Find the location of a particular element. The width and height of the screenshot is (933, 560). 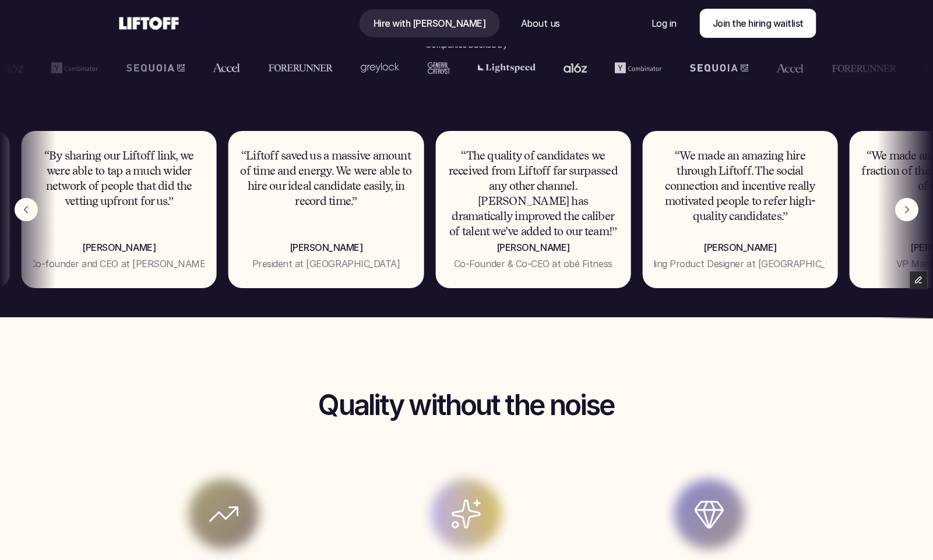

p: Log in is located at coordinates (664, 23).